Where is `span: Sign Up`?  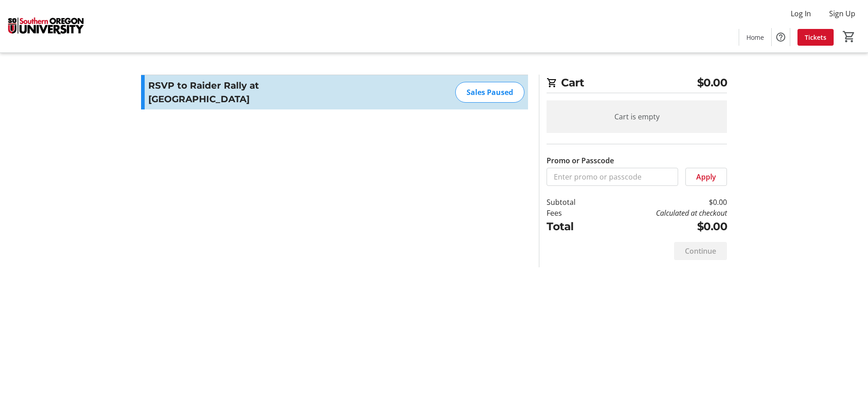
span: Sign Up is located at coordinates (843, 13).